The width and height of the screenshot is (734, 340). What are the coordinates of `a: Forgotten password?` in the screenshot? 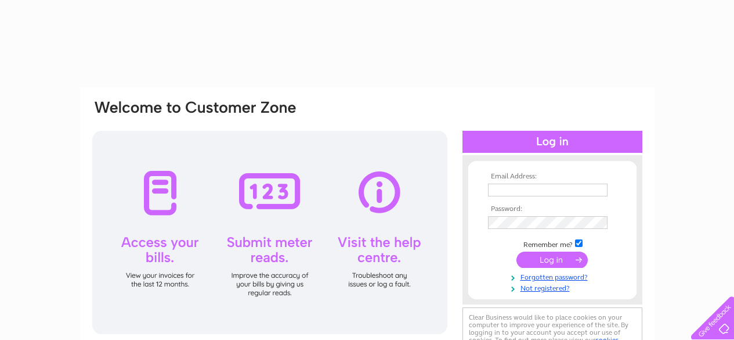 It's located at (554, 276).